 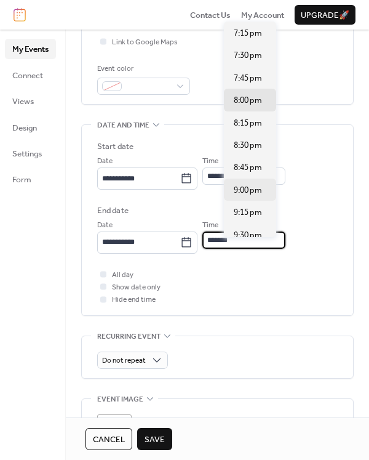 What do you see at coordinates (20, 15) in the screenshot?
I see `img: logo` at bounding box center [20, 15].